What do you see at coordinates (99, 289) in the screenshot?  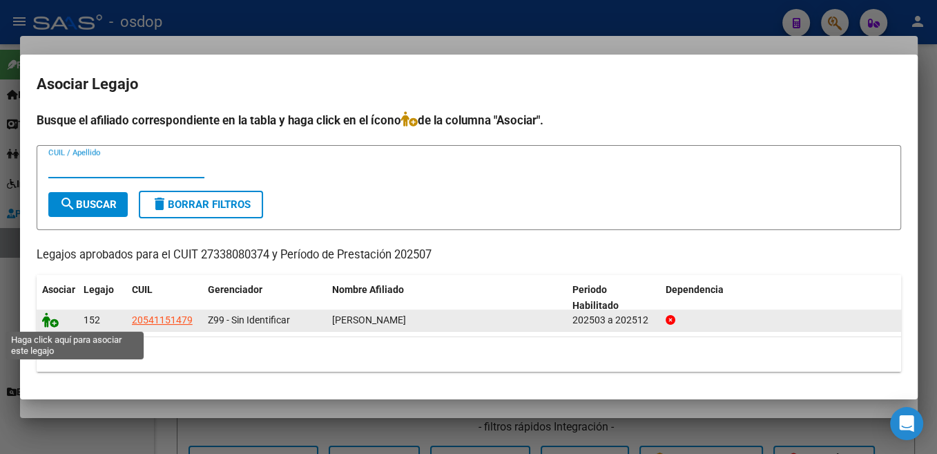 I see `span: Legajo` at bounding box center [99, 289].